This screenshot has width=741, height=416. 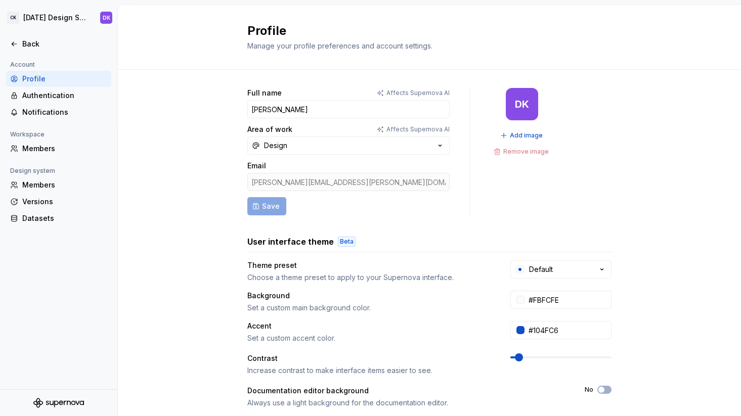 I want to click on div: Profile, so click(x=65, y=79).